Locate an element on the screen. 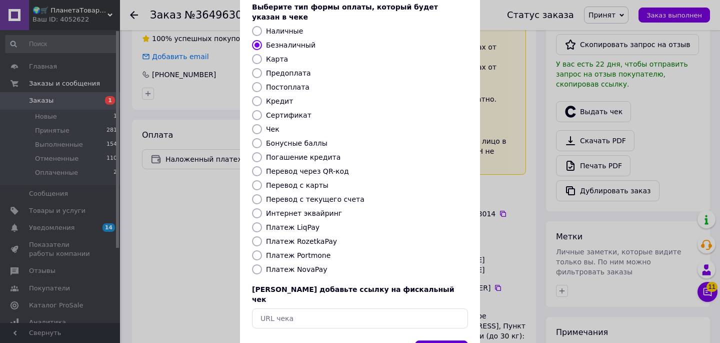 This screenshot has height=343, width=720. label: Погашение кредита is located at coordinates (303, 157).